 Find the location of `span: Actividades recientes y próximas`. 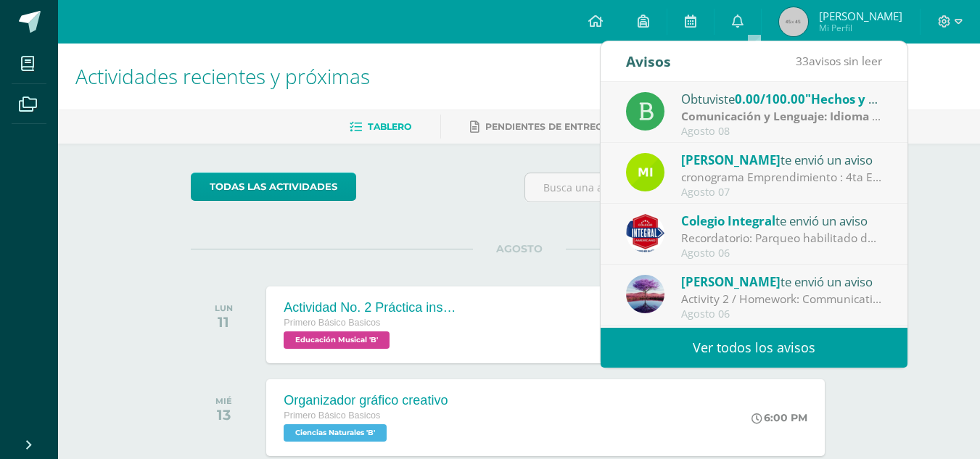

span: Actividades recientes y próximas is located at coordinates (223, 76).